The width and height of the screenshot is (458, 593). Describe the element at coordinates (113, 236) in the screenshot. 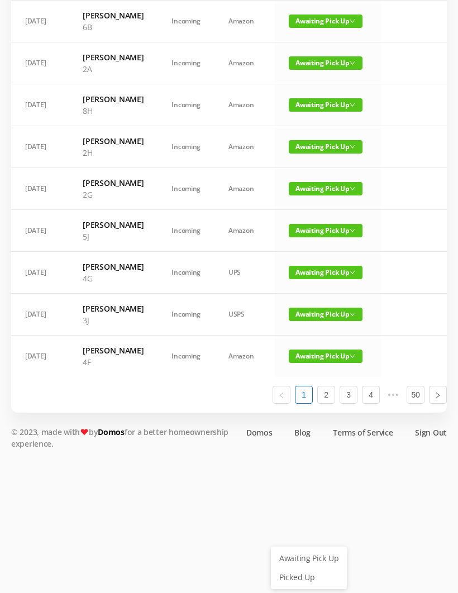

I see `p: 5J` at that location.